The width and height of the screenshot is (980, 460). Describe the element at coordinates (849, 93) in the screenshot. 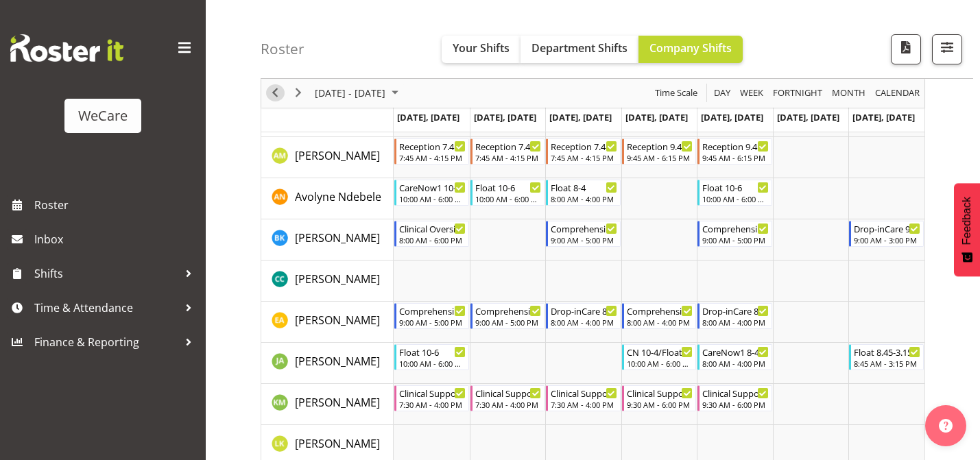

I see `button: Timeline Month` at that location.